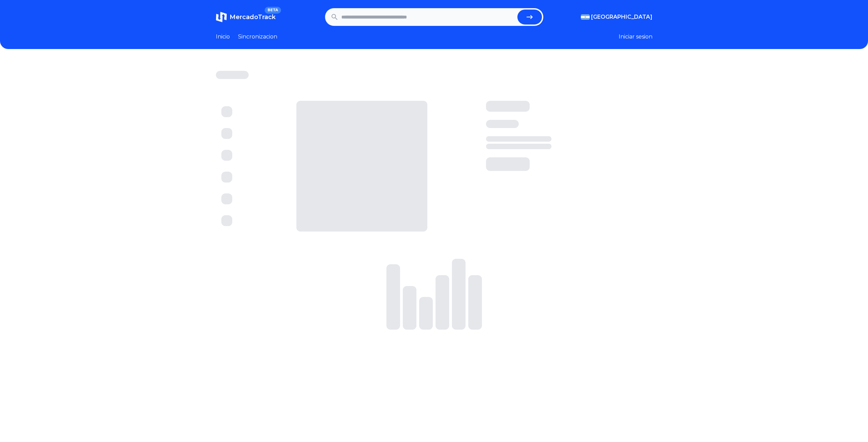 The height and width of the screenshot is (442, 868). I want to click on img: Argentina, so click(585, 17).